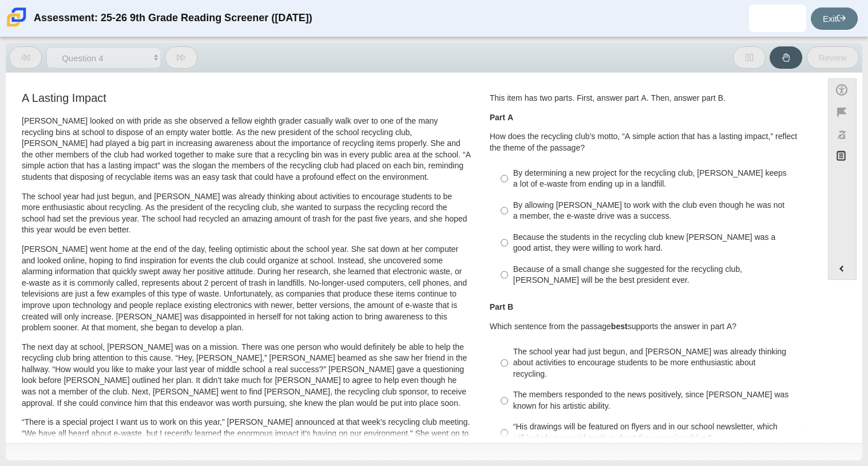 This screenshot has height=466, width=868. What do you see at coordinates (246, 98) in the screenshot?
I see `h3: A Lasting Impact` at bounding box center [246, 98].